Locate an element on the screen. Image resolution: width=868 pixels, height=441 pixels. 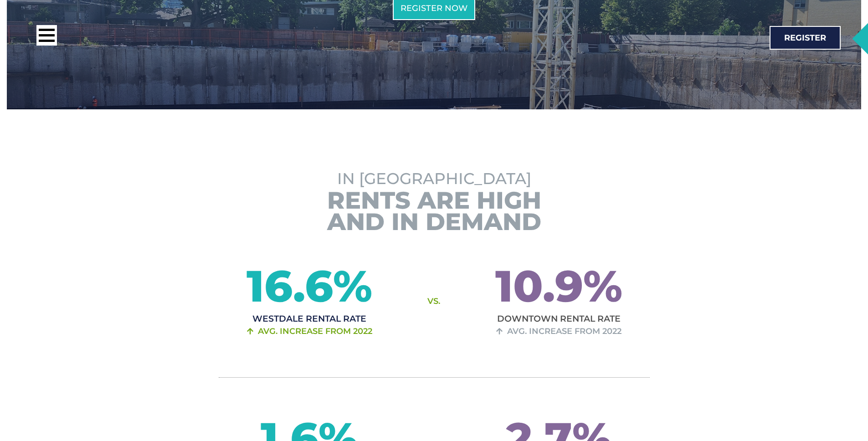
div: WESTDALE Rental Rate is located at coordinates (309, 319).